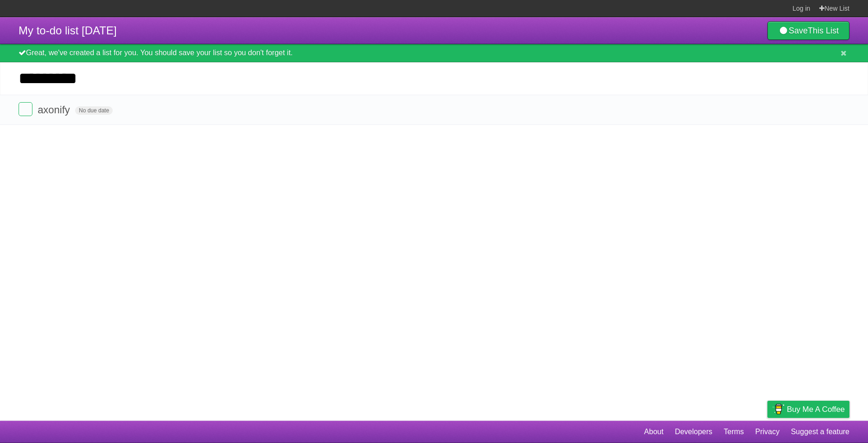  I want to click on b: This List, so click(823, 31).